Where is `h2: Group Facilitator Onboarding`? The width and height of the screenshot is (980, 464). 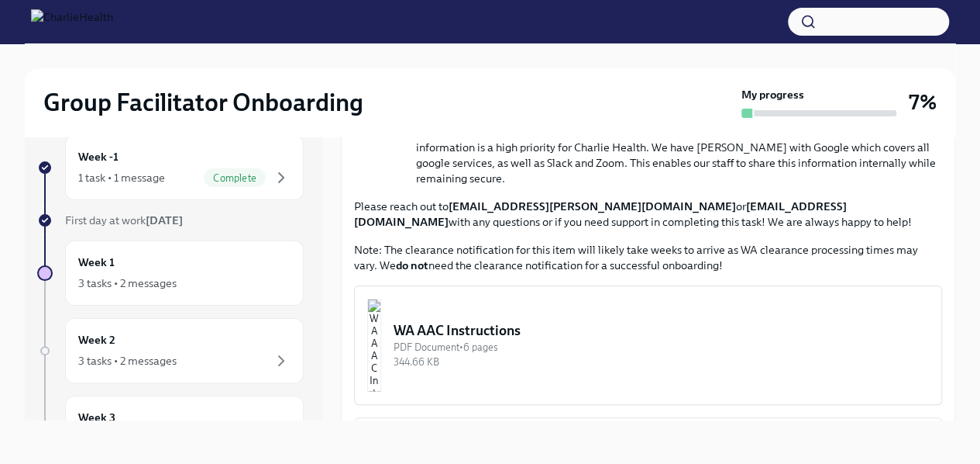
h2: Group Facilitator Onboarding is located at coordinates (203, 103).